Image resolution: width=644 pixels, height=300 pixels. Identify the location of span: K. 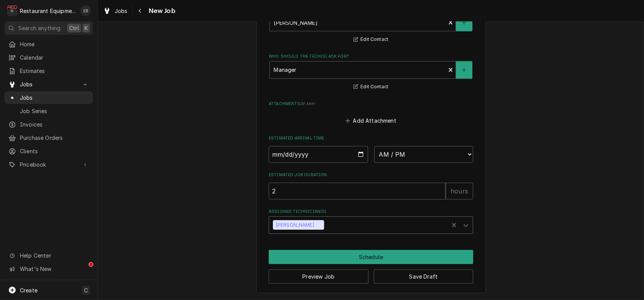
(86, 28).